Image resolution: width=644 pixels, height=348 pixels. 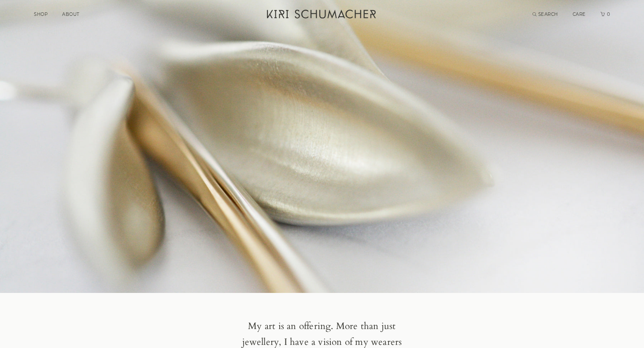 What do you see at coordinates (609, 14) in the screenshot?
I see `span: 0` at bounding box center [609, 14].